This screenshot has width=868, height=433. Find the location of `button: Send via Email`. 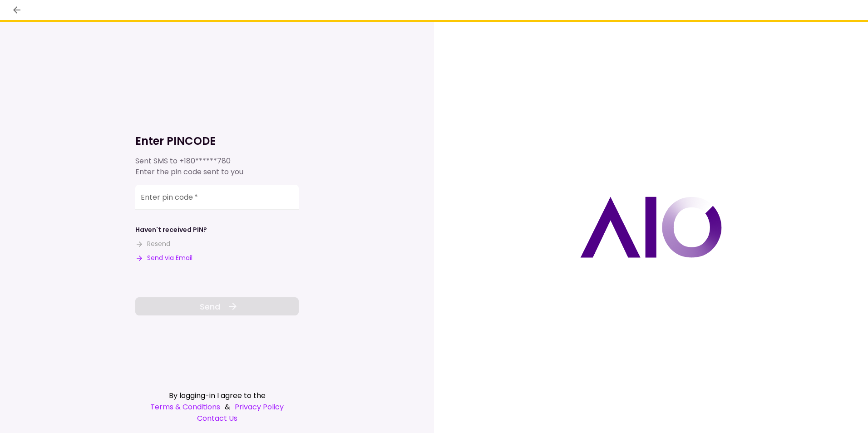

button: Send via Email is located at coordinates (164, 258).